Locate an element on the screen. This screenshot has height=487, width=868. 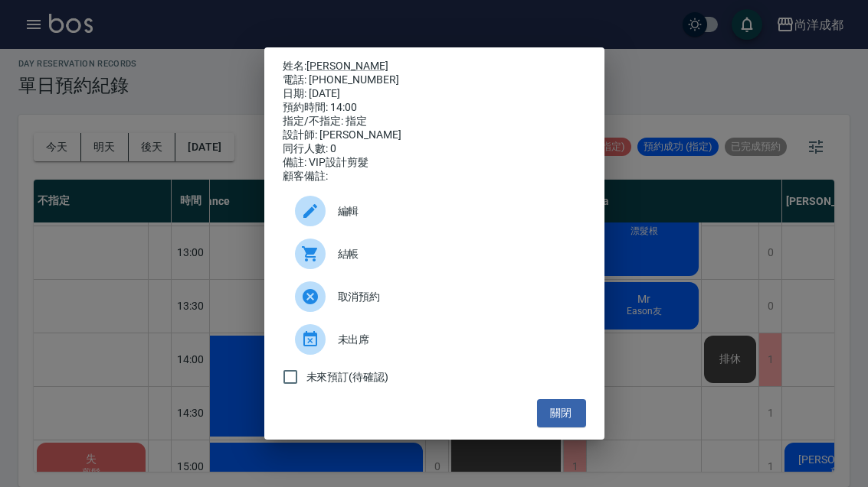
span: 結帳 is located at coordinates (456, 254).